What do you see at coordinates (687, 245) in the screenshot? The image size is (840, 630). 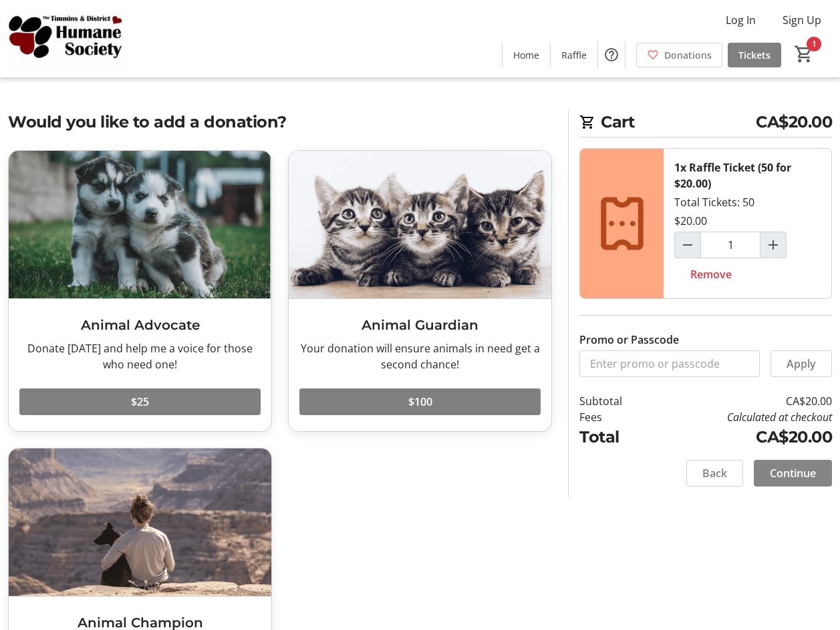 I see `button: Decrement by one` at bounding box center [687, 245].